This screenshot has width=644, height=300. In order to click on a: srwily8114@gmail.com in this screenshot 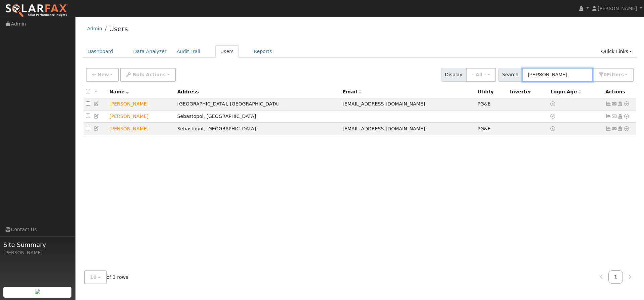, I will do `click(615, 104)`.